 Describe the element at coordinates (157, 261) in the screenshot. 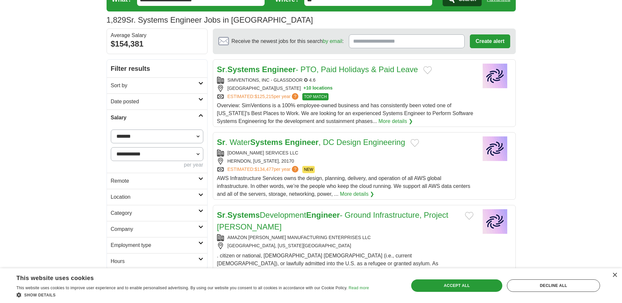

I see `a: Hours` at that location.